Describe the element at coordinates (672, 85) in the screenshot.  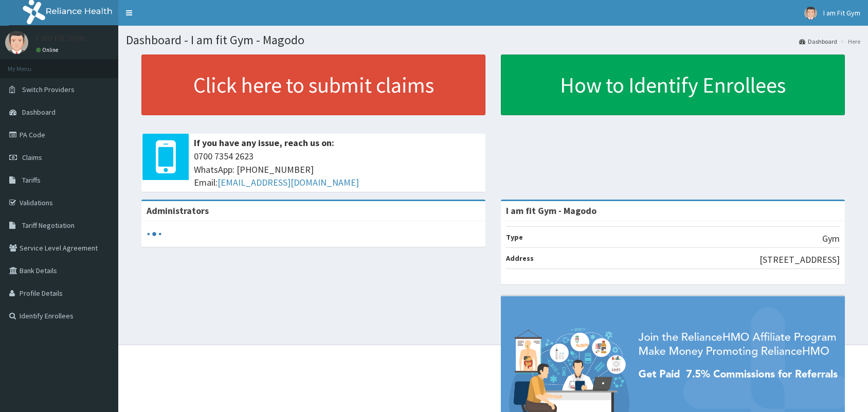
I see `a: How to Identify Enrollees` at that location.